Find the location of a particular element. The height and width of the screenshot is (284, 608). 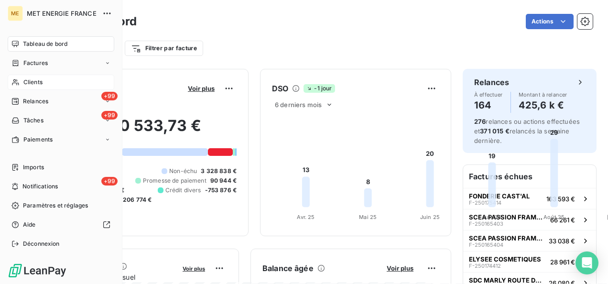

h2: 5 120 533,73 € is located at coordinates (145, 130).